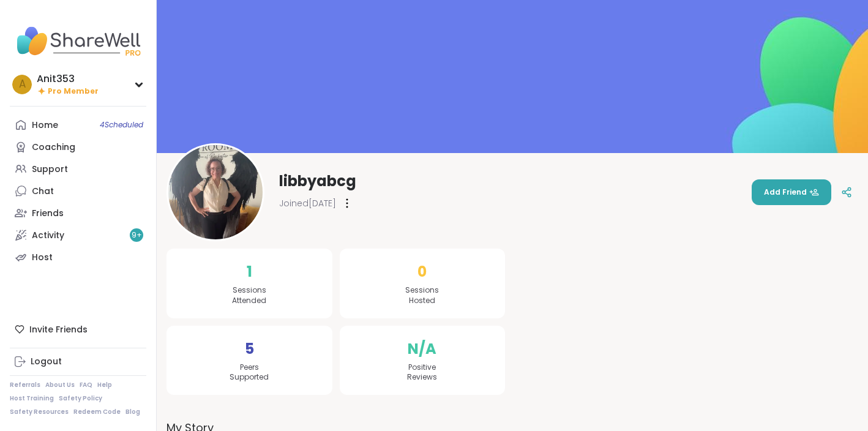 The height and width of the screenshot is (431, 868). I want to click on a: Host Training, so click(32, 398).